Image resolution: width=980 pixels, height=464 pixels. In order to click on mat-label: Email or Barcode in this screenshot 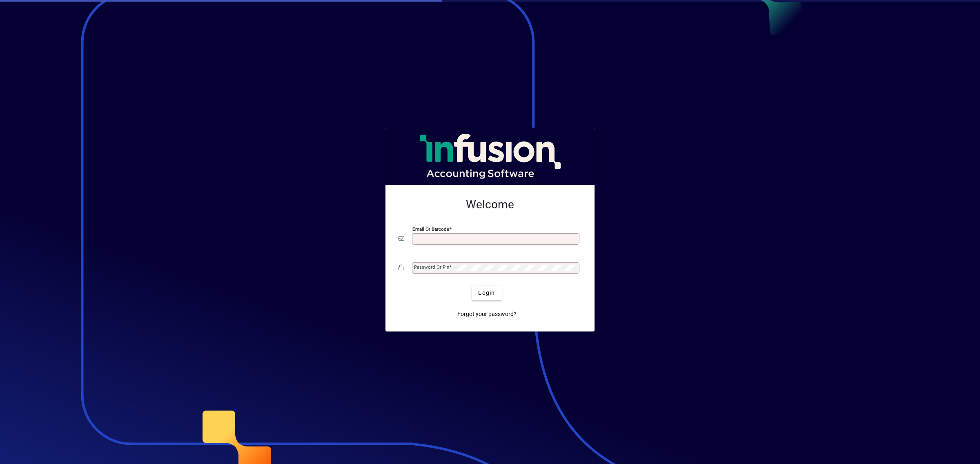, I will do `click(431, 229)`.